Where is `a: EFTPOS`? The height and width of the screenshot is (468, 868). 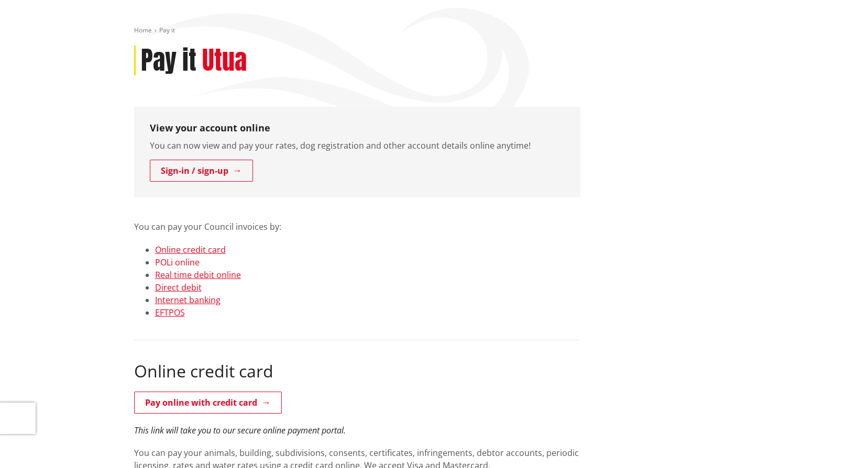 a: EFTPOS is located at coordinates (170, 313).